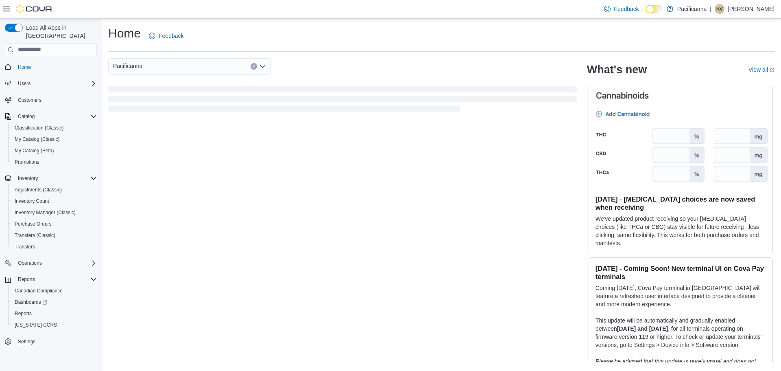 Image resolution: width=781 pixels, height=371 pixels. What do you see at coordinates (51, 67) in the screenshot?
I see `button: Home` at bounding box center [51, 67].